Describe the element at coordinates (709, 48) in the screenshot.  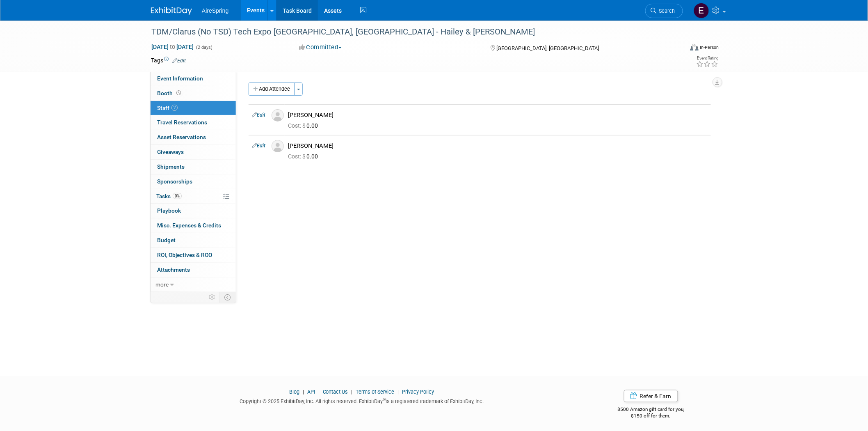
I see `div: In-Person` at that location.